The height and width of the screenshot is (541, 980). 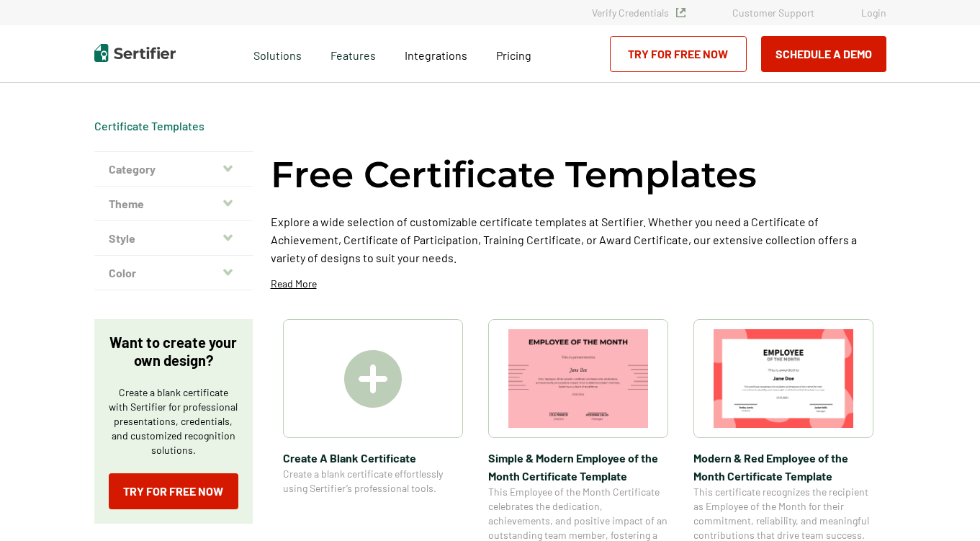 I want to click on a: Integrations, so click(x=435, y=53).